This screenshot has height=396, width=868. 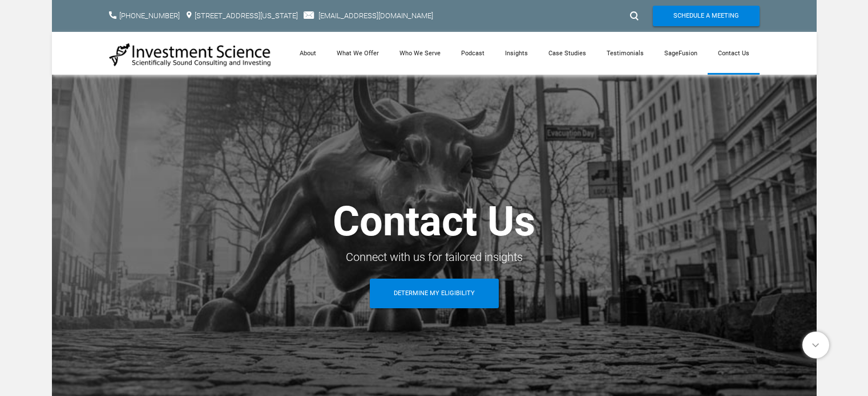 What do you see at coordinates (307, 53) in the screenshot?
I see `a: About` at bounding box center [307, 53].